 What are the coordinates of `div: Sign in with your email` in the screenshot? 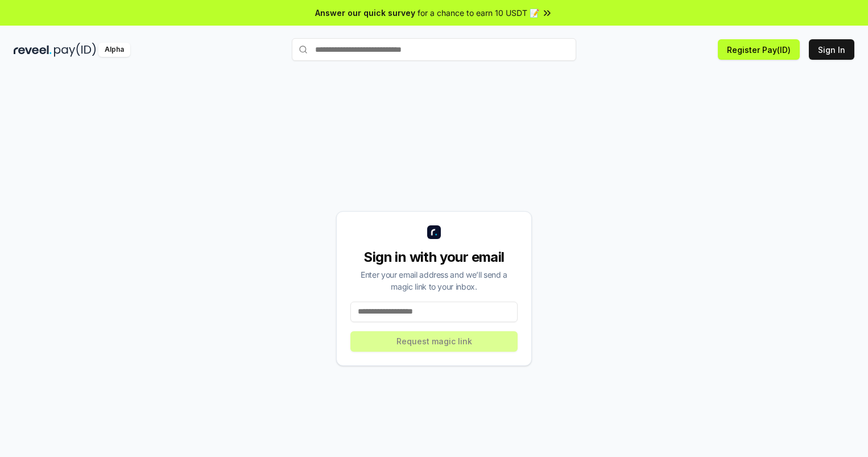 It's located at (434, 257).